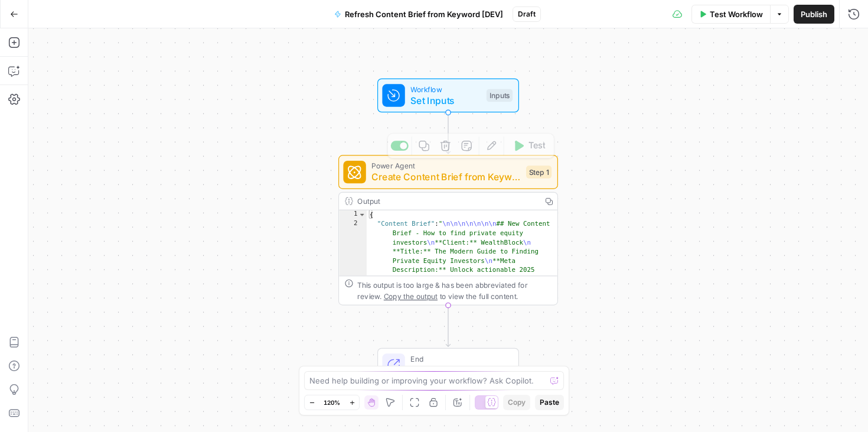 The image size is (868, 432). I want to click on div: EndOutput, so click(448, 365).